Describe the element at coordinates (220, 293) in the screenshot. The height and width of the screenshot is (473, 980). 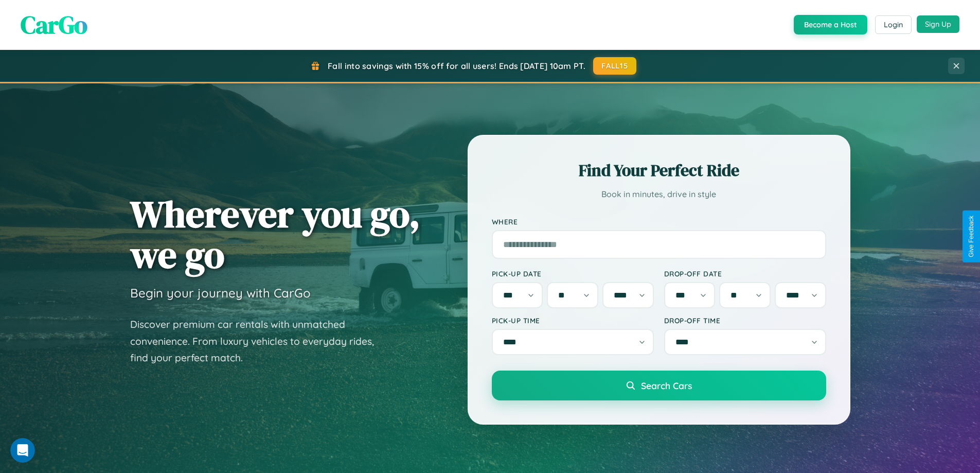
I see `h3: Begin your journey with CarGo` at that location.